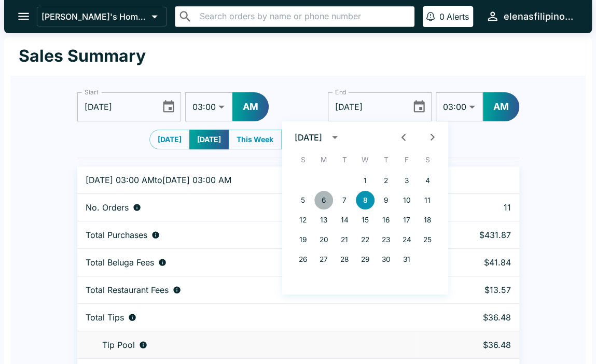 The width and height of the screenshot is (596, 364). Describe the element at coordinates (247, 263) in the screenshot. I see `div: Fees paid by diners to Beluga` at that location.